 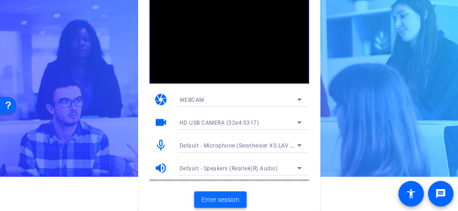 What do you see at coordinates (192, 100) in the screenshot?
I see `span: WEBCAM` at bounding box center [192, 100].